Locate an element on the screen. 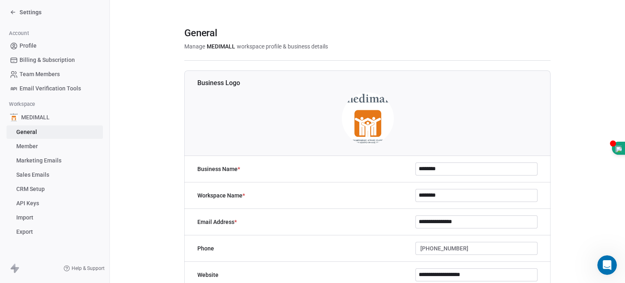  label: Email Address is located at coordinates (217, 222).